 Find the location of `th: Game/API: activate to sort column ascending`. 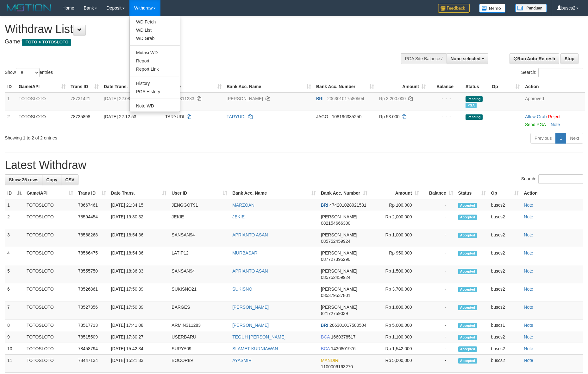

th: Game/API: activate to sort column ascending is located at coordinates (42, 87).